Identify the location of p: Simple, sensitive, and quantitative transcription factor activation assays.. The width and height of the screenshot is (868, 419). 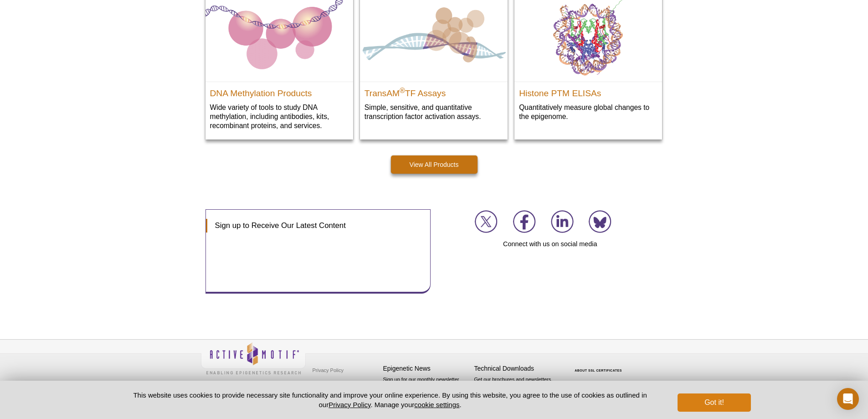
(434, 112).